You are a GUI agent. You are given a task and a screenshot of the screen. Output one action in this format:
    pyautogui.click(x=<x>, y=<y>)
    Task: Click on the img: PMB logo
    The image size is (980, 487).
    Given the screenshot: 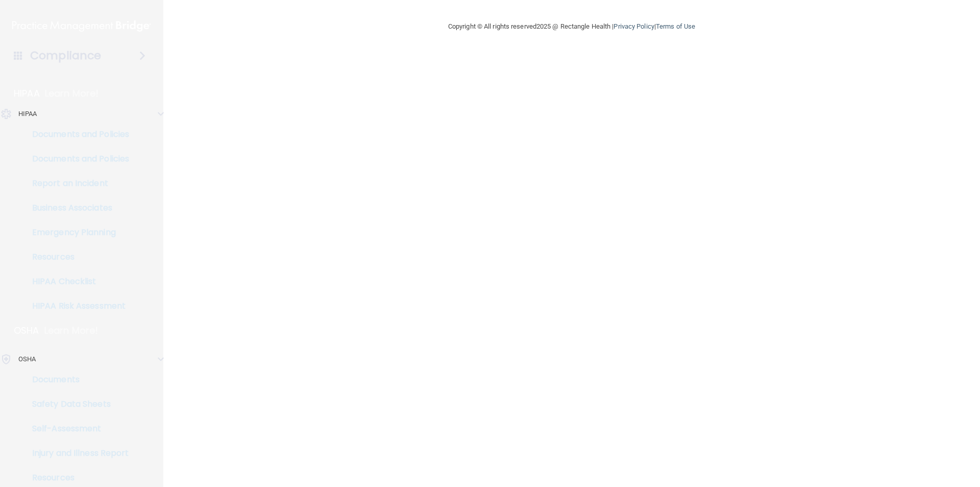 What is the action you would take?
    pyautogui.click(x=82, y=26)
    